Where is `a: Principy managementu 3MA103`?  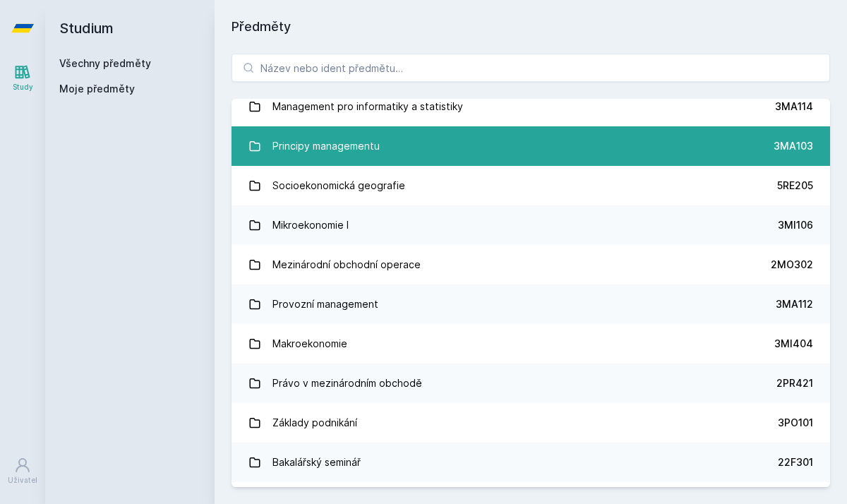
a: Principy managementu 3MA103 is located at coordinates (531, 146).